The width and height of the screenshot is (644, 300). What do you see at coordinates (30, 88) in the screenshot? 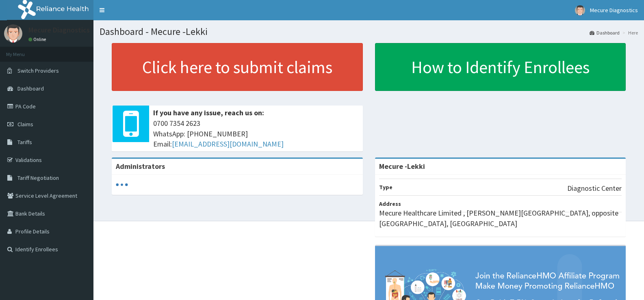
I see `span: Dashboard` at bounding box center [30, 88].